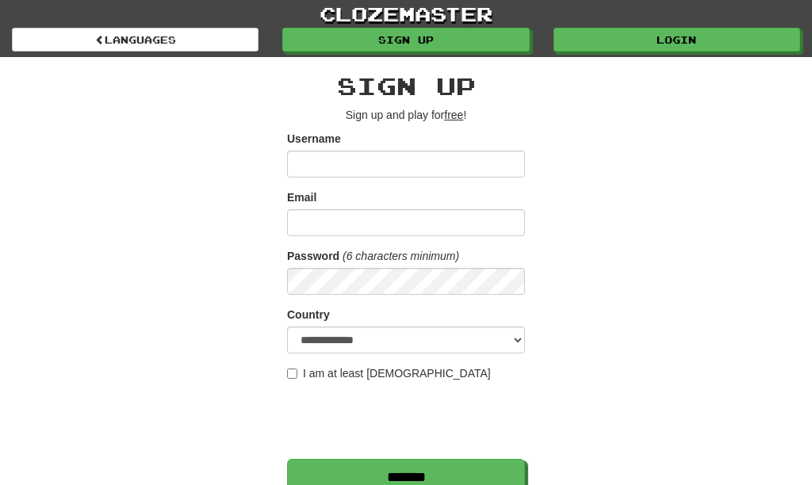 This screenshot has height=485, width=812. Describe the element at coordinates (314, 139) in the screenshot. I see `label: Username` at that location.